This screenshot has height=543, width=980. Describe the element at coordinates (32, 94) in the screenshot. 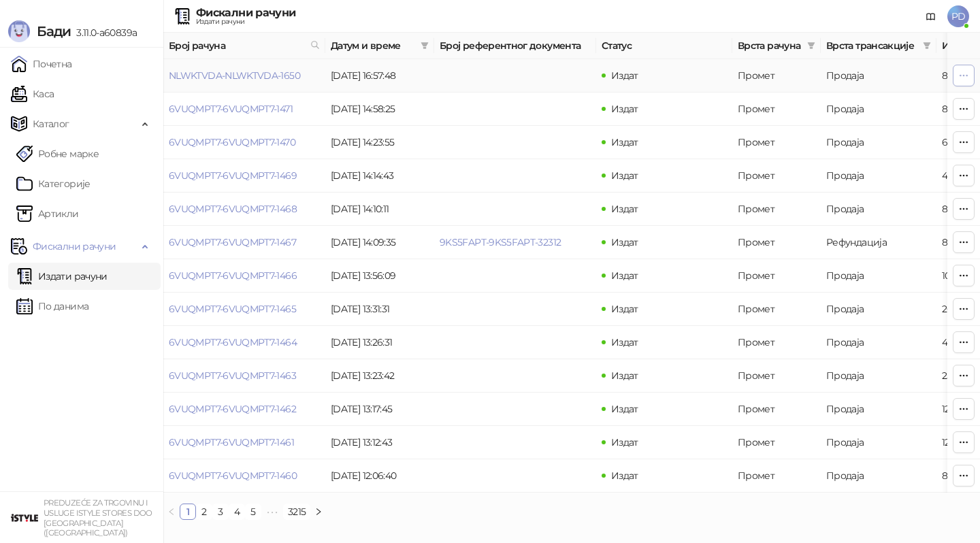

I see `a: Каса` at that location.